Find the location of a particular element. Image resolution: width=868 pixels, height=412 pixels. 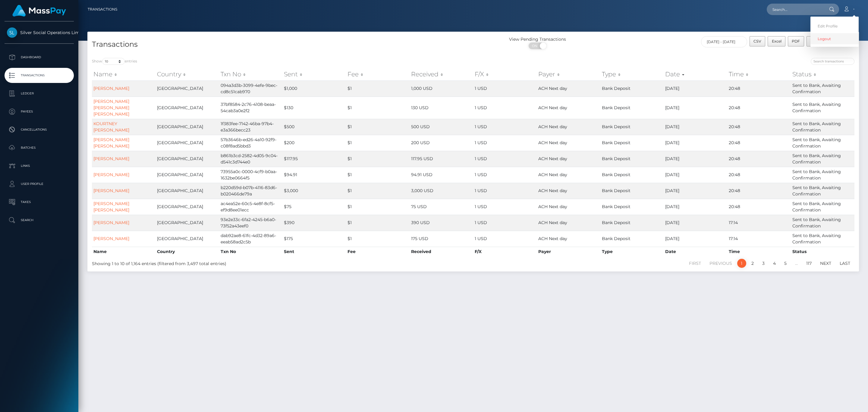

a: 5 is located at coordinates (786, 263).